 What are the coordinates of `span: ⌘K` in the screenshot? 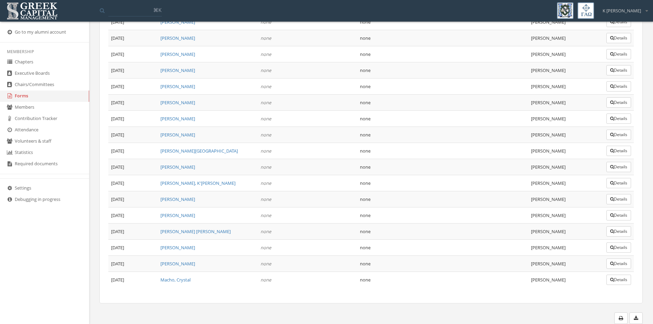 It's located at (157, 10).